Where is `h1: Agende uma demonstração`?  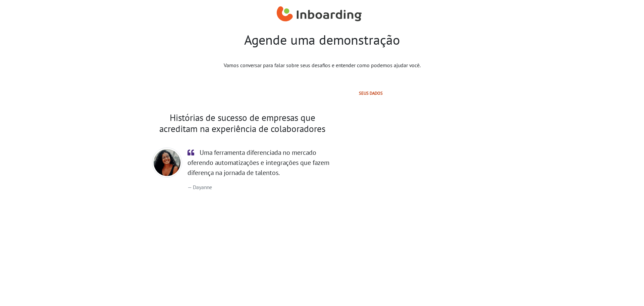
h1: Agende uma demonstração is located at coordinates (322, 40).